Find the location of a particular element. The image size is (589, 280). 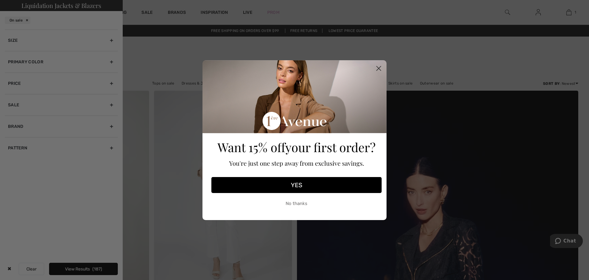

span: You're just one step away from exclusive savings. is located at coordinates (297, 163).